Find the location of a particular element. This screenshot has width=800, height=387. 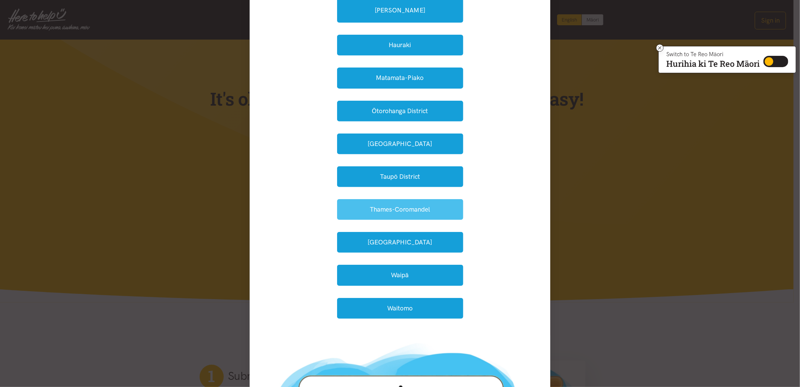

button: Waitomo is located at coordinates (400, 308).